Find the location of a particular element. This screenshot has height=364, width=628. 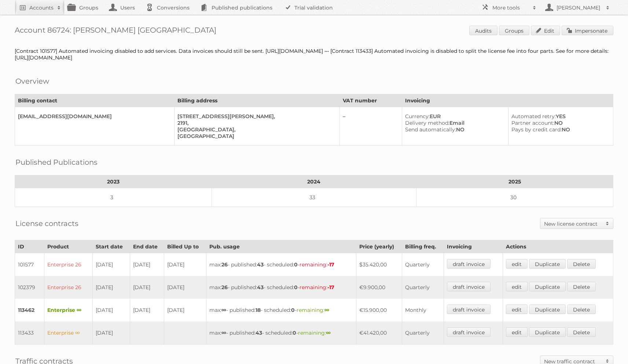

span: Currency: is located at coordinates (417, 116).